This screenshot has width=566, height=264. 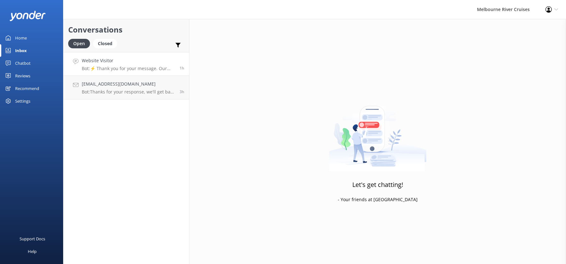 I want to click on div: Closed, so click(x=105, y=44).